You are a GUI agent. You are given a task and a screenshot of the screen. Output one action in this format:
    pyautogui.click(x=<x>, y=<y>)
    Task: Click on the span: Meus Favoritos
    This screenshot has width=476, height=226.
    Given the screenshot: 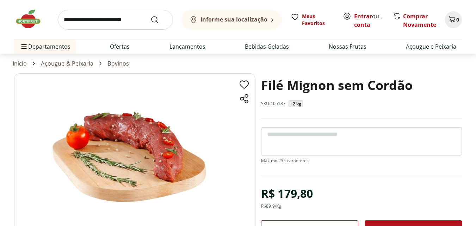 What is the action you would take?
    pyautogui.click(x=318, y=20)
    